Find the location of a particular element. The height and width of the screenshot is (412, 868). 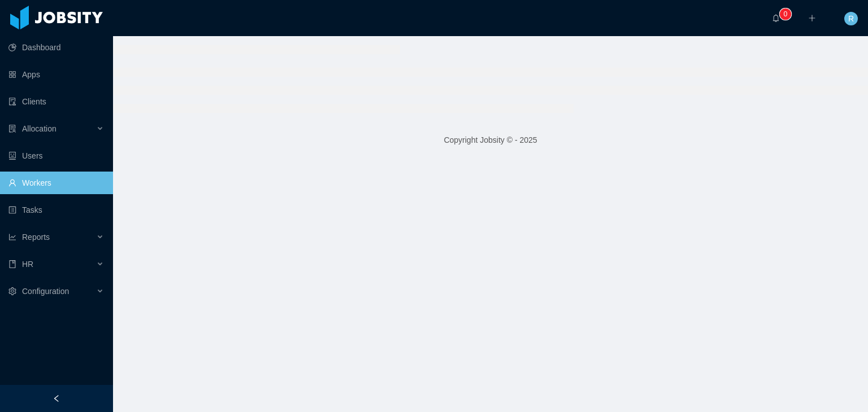

span: HR is located at coordinates (28, 264).